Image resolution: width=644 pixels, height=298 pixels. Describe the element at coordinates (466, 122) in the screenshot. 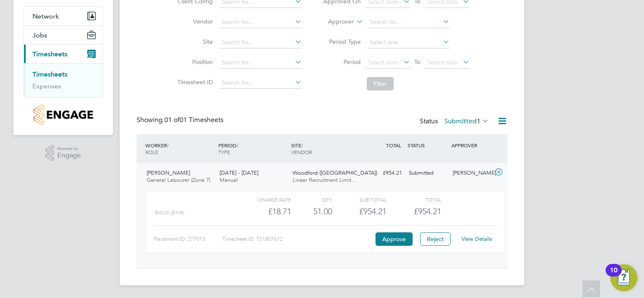

I see `label: Submitted` at that location.